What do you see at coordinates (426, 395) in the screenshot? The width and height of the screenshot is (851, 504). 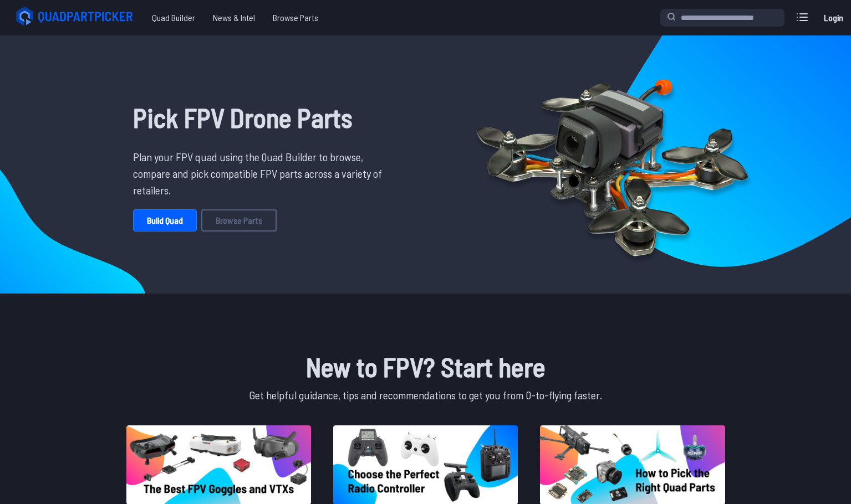 I see `p: Get helpful guidance, tips and recommendations to get you from 0-to-flying faster.` at bounding box center [426, 395].